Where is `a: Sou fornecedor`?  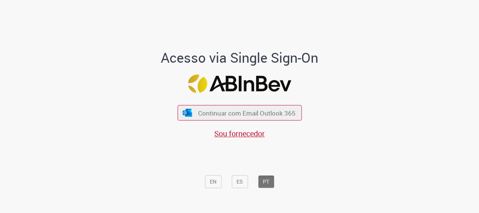 a: Sou fornecedor is located at coordinates (240, 133).